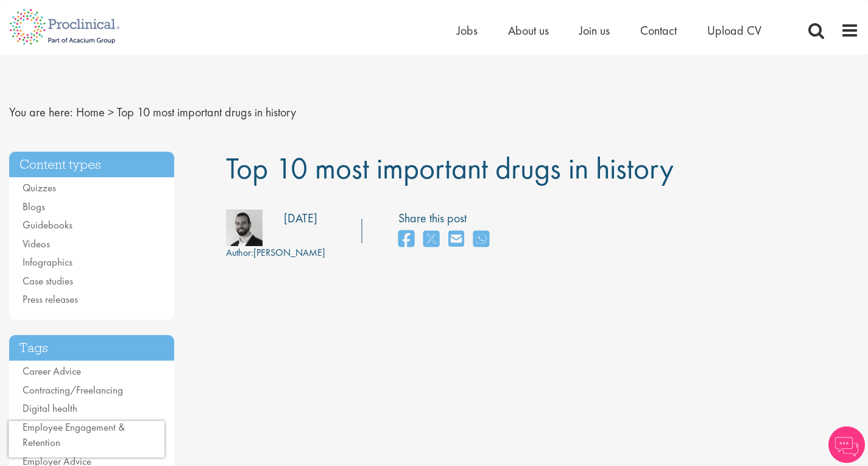  I want to click on a: About us, so click(528, 30).